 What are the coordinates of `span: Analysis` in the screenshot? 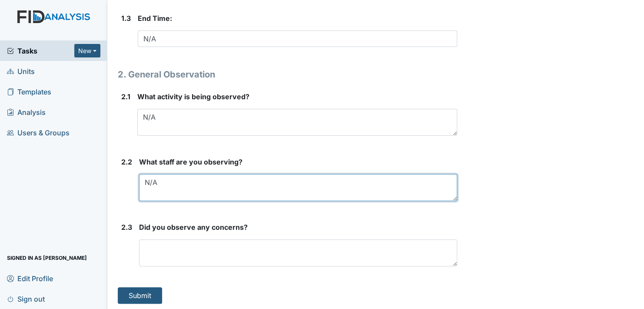 It's located at (26, 112).